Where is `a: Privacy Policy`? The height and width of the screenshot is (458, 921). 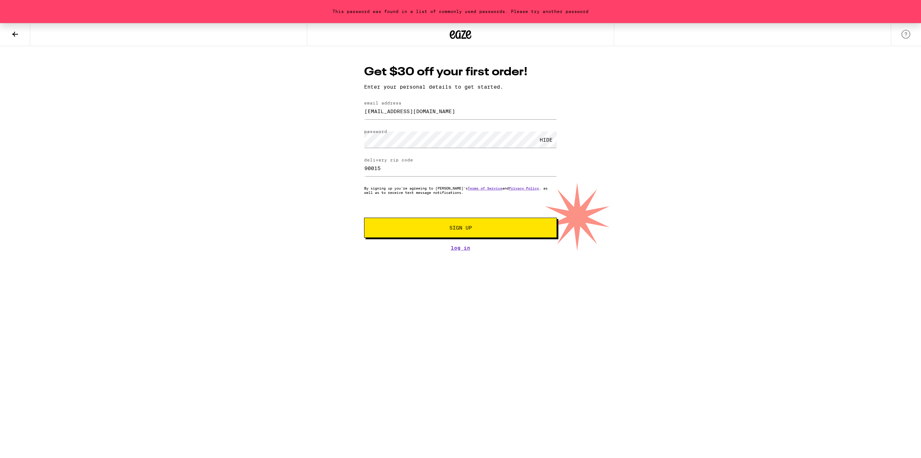
a: Privacy Policy is located at coordinates (524, 188).